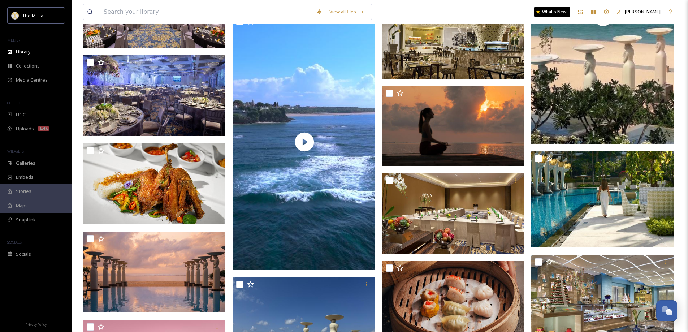 This screenshot has height=332, width=688. I want to click on span: Uploads, so click(25, 129).